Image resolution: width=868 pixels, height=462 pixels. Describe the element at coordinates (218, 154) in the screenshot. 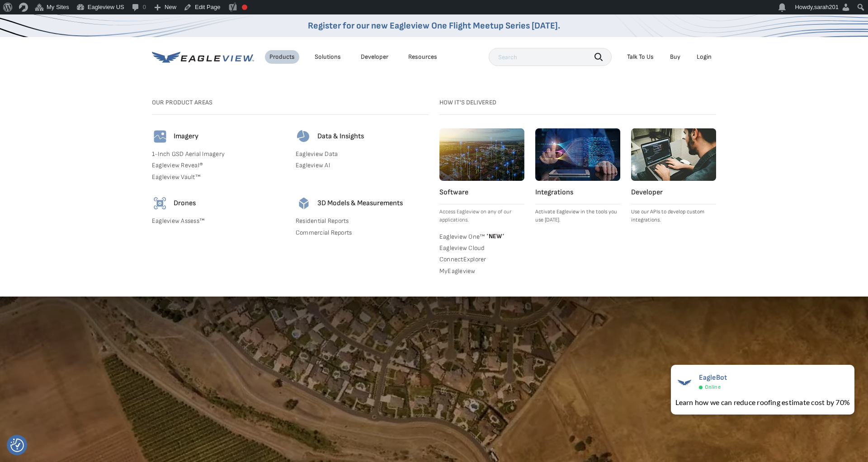

I see `a: 1-Inch GSD Aerial Imagery` at that location.